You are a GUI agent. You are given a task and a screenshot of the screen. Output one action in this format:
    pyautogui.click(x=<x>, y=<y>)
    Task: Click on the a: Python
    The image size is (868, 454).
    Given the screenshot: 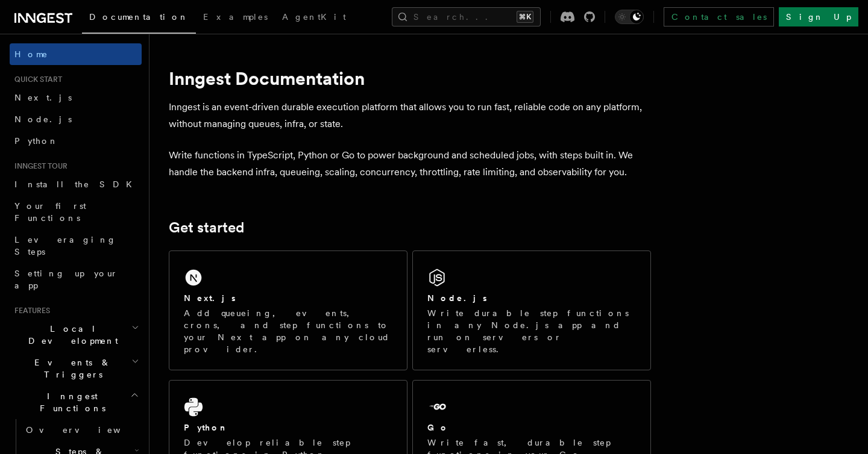 What is the action you would take?
    pyautogui.click(x=75, y=141)
    